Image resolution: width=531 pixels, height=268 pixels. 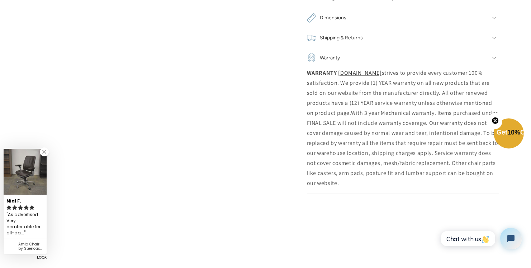 What do you see at coordinates (25, 200) in the screenshot?
I see `div: Nial F.` at bounding box center [25, 200].